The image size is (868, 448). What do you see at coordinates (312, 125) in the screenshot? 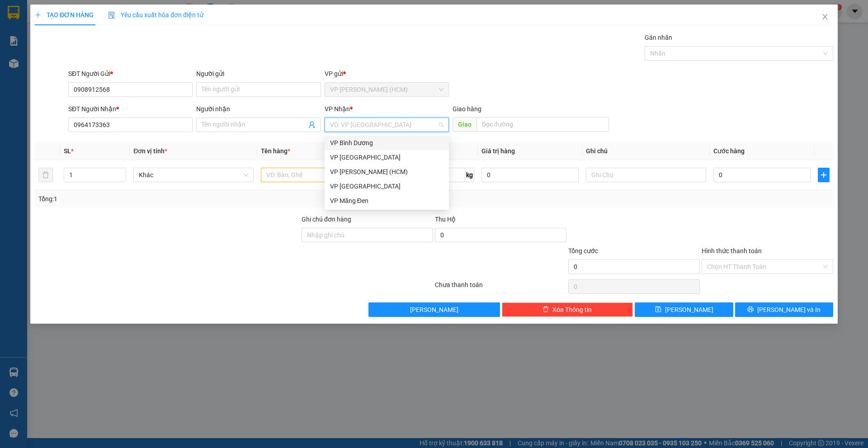
I see `span: user-add` at bounding box center [312, 125].